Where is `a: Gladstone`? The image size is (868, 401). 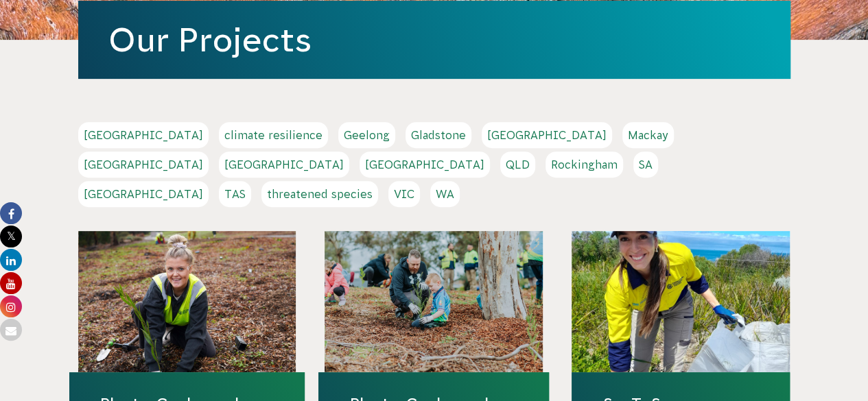 a: Gladstone is located at coordinates (438, 135).